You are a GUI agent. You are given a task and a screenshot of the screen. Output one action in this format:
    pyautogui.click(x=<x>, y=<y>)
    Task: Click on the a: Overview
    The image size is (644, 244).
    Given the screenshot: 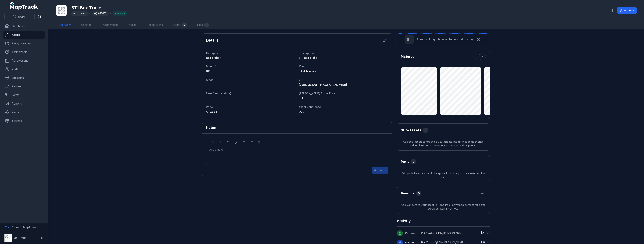 What is the action you would take?
    pyautogui.click(x=64, y=25)
    